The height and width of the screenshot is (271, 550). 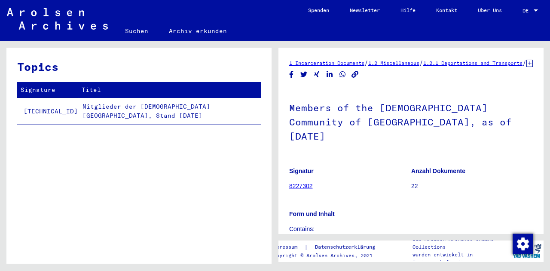 I want to click on th: Titel, so click(x=169, y=90).